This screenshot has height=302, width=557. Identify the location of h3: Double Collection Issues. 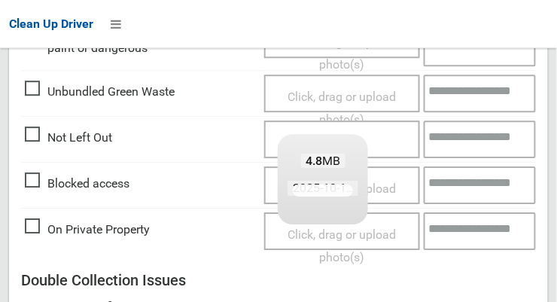
(279, 280).